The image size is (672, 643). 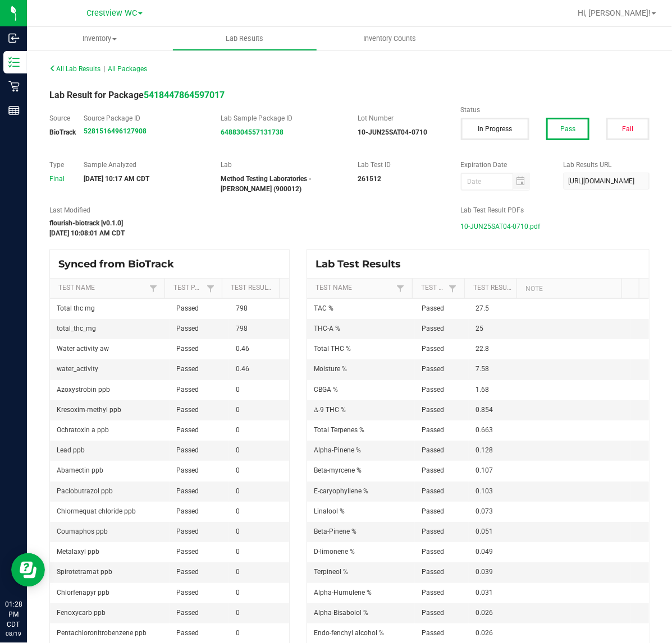 I want to click on span: 10-JUN25SAT04-0710.pdf, so click(x=501, y=227).